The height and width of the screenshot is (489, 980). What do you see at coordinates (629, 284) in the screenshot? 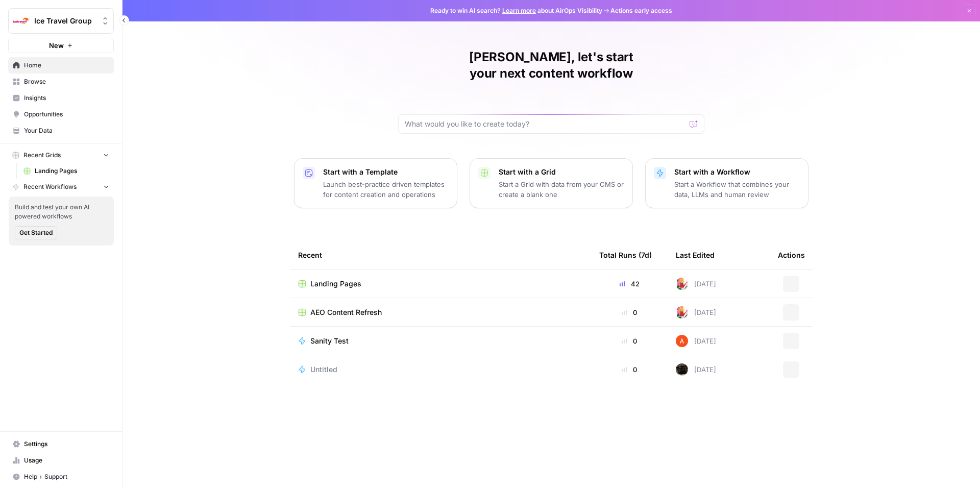
I see `div: 42` at bounding box center [629, 284].